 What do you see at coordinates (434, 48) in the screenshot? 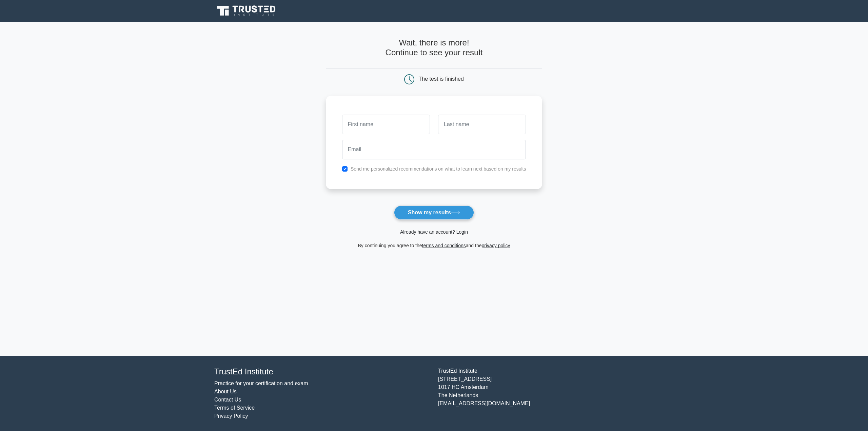
I see `h4: Wait, there is more! Continue to see your result` at bounding box center [434, 48].